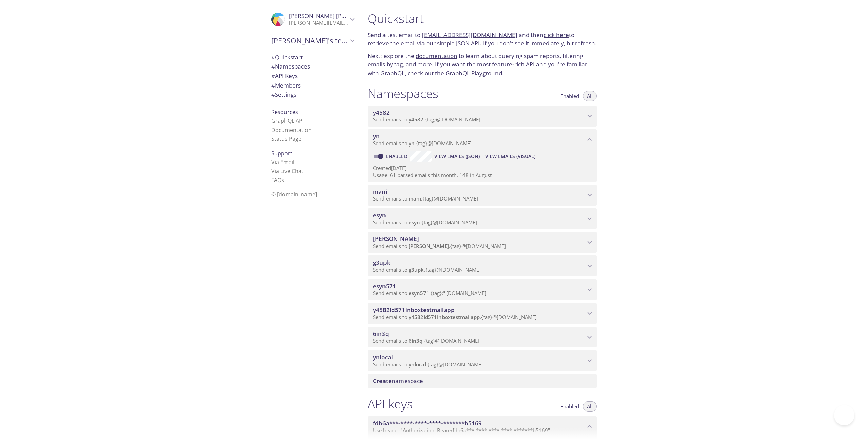 Image resolution: width=868 pixels, height=439 pixels. Describe the element at coordinates (390, 403) in the screenshot. I see `h1: API keys` at that location.